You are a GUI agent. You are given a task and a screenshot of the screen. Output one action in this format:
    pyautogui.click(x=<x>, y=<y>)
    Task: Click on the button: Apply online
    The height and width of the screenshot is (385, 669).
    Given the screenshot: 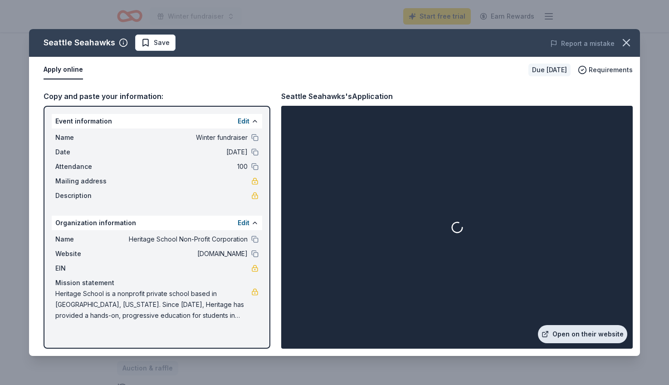 What is the action you would take?
    pyautogui.click(x=63, y=70)
    